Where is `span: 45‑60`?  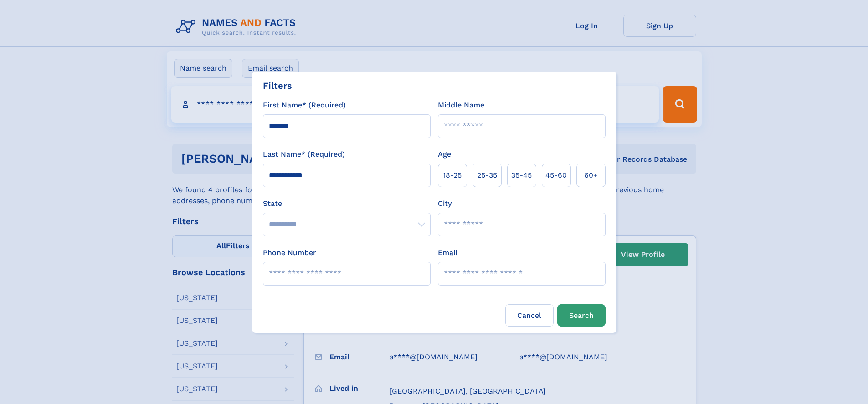
span: 45‑60 is located at coordinates (556, 175).